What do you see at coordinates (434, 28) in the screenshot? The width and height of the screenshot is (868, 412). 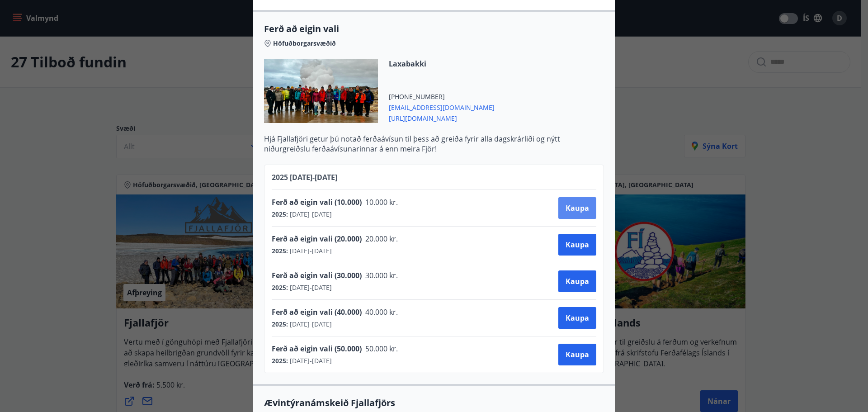 I see `span: Ferð að eigin vali` at bounding box center [434, 28].